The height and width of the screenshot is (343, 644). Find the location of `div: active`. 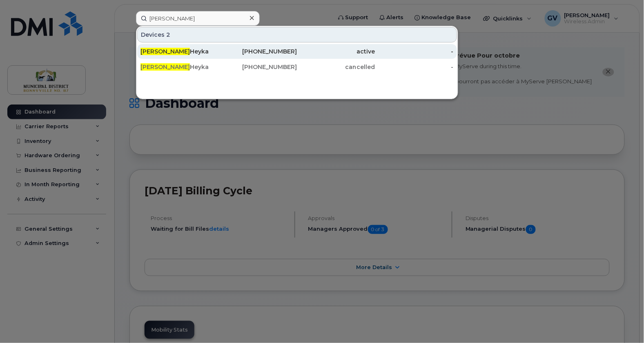

div: active is located at coordinates (336, 52).